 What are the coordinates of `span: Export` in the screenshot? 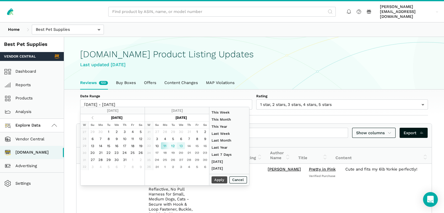 It's located at (414, 133).